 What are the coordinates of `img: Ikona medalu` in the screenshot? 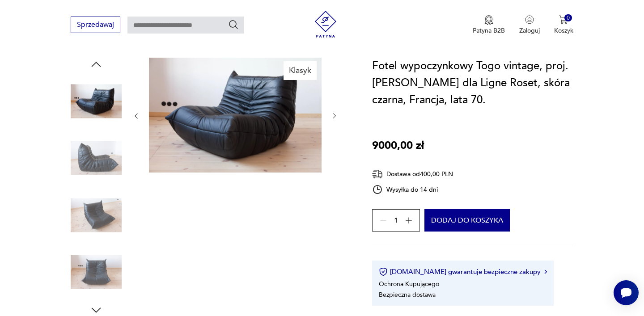 It's located at (489, 20).